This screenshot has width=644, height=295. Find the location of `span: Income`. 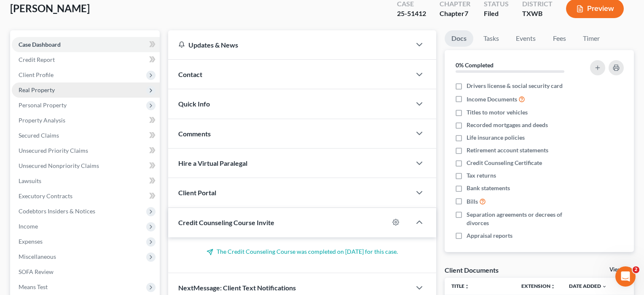

span: Income is located at coordinates (28, 226).